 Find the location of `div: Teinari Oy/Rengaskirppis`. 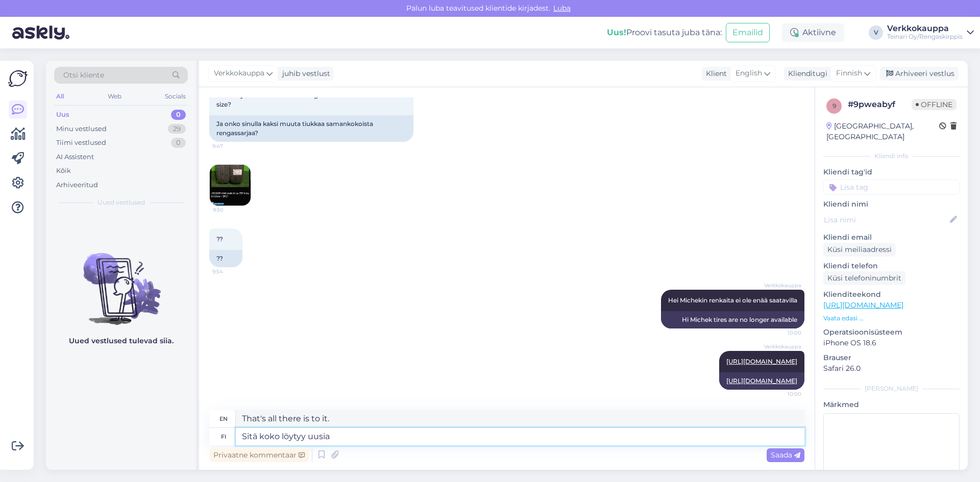

div: Teinari Oy/Rengaskirppis is located at coordinates (925, 37).